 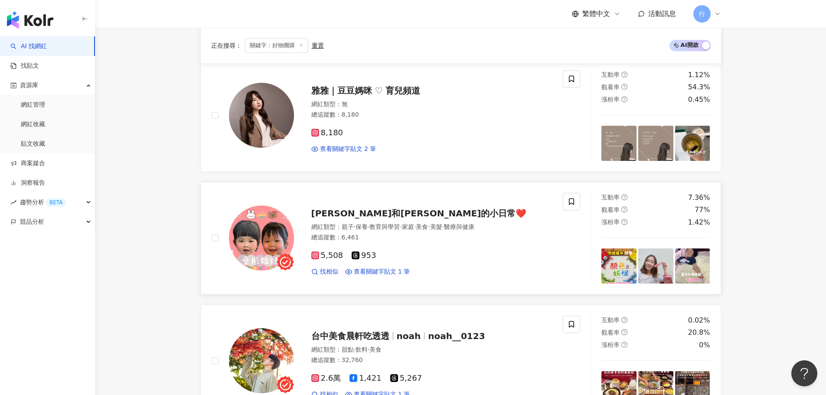 I want to click on span: 關鍵字：好物團購, so click(x=277, y=46).